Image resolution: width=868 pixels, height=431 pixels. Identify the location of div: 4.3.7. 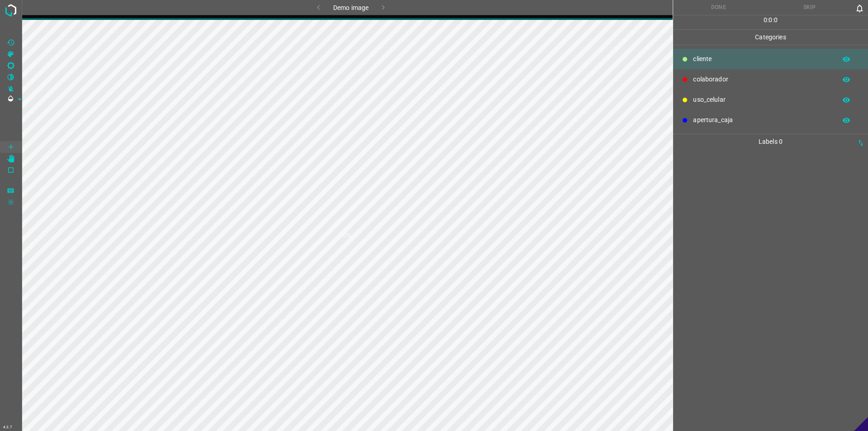
(7, 427).